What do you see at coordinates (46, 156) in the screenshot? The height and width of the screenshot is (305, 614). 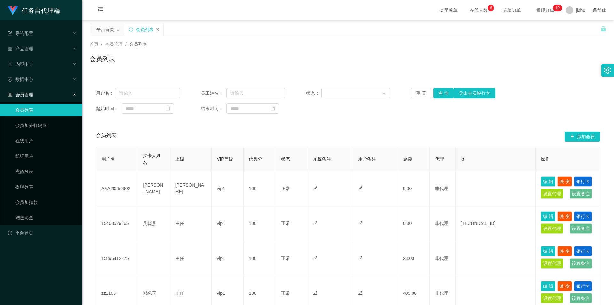 I see `a: 陪玩用户` at bounding box center [46, 156].